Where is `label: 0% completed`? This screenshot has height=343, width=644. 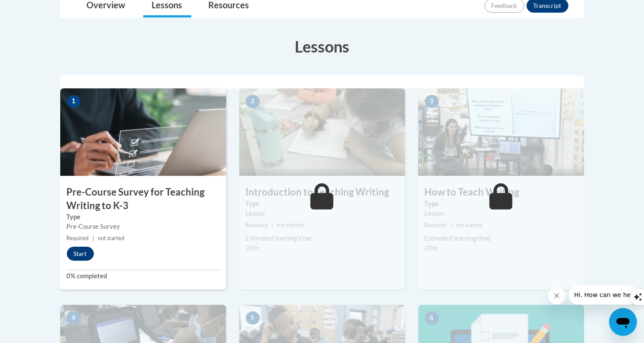
label: 0% completed is located at coordinates (143, 276).